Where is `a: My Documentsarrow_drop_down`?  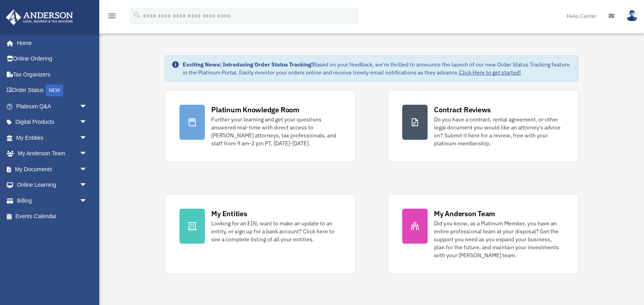
a: My Documentsarrow_drop_down is located at coordinates (52, 169).